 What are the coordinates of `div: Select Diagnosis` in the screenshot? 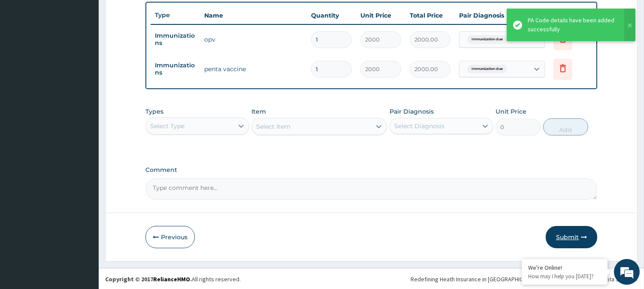 It's located at (419, 126).